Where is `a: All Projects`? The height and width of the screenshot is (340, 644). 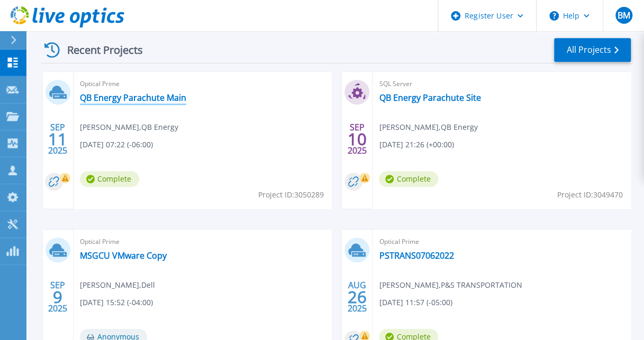
a: All Projects is located at coordinates (592, 50).